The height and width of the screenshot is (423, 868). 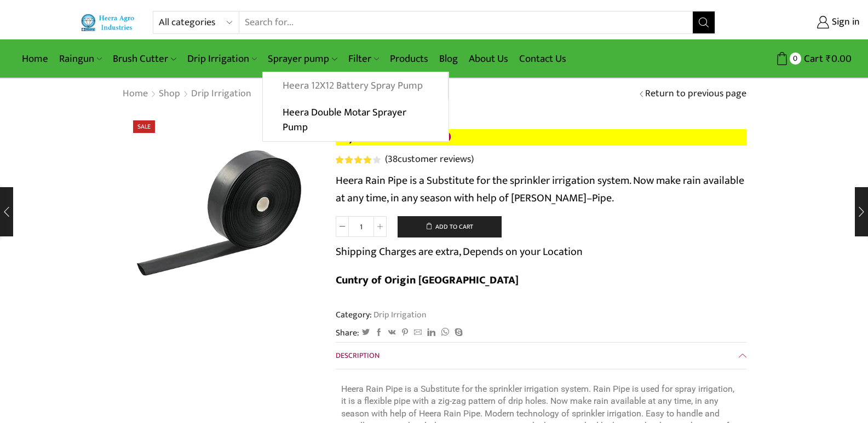 I want to click on a: 0 Cart ₹0.00, so click(x=789, y=58).